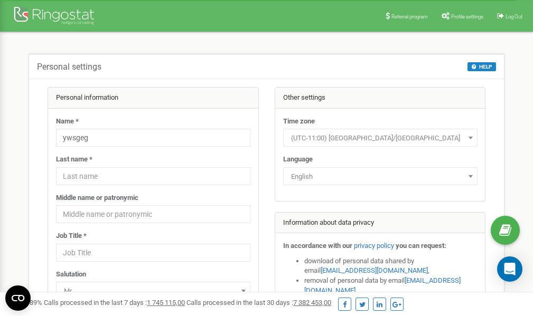  Describe the element at coordinates (380, 98) in the screenshot. I see `div: Other settings` at that location.